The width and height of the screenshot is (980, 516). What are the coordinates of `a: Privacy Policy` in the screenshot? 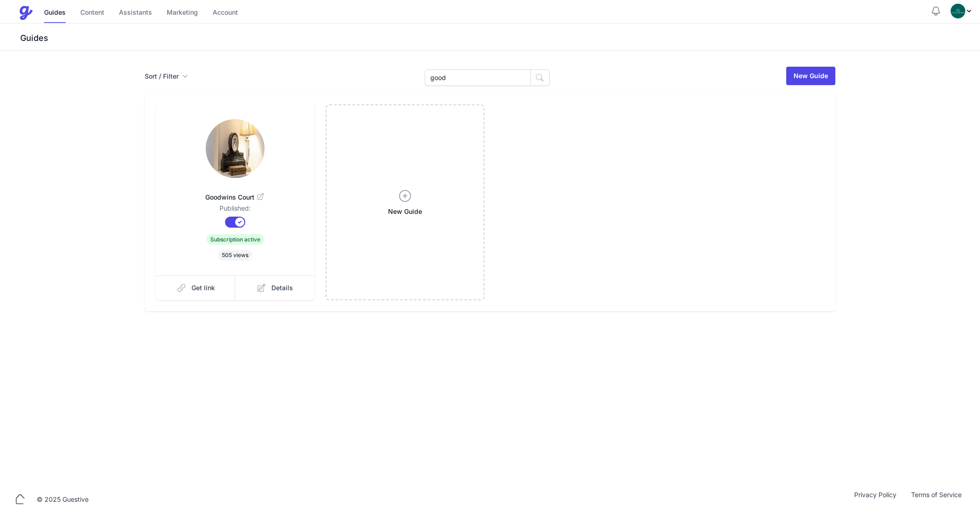 It's located at (875, 499).